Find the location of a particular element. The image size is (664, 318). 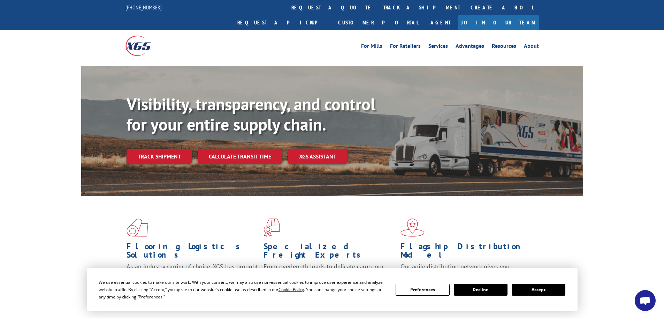

span: Cookie Policy is located at coordinates (291, 289).